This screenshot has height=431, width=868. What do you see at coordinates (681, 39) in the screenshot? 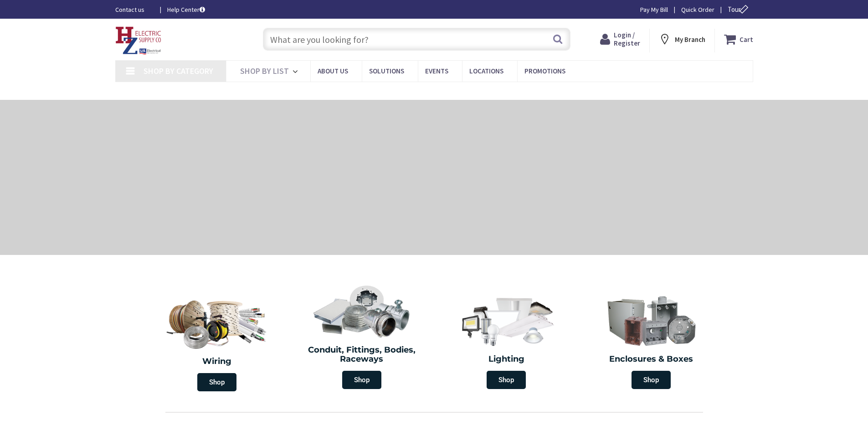
I see `div: My Branch` at bounding box center [681, 39].